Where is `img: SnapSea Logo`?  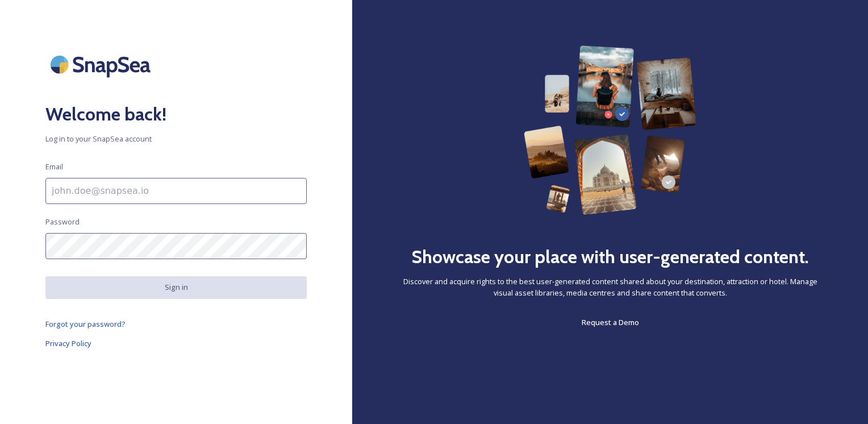 img: SnapSea Logo is located at coordinates (102, 64).